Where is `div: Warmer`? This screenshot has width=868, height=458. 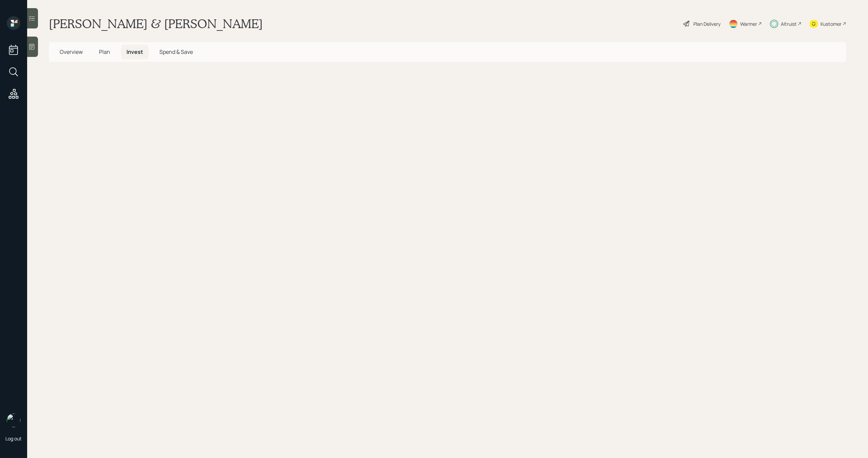
div: Warmer is located at coordinates (748, 24).